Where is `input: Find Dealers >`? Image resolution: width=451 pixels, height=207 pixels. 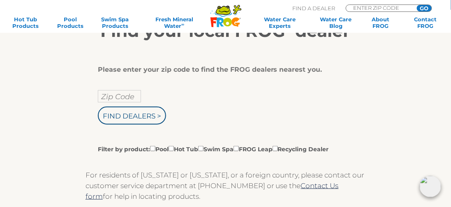 input: Find Dealers > is located at coordinates (132, 116).